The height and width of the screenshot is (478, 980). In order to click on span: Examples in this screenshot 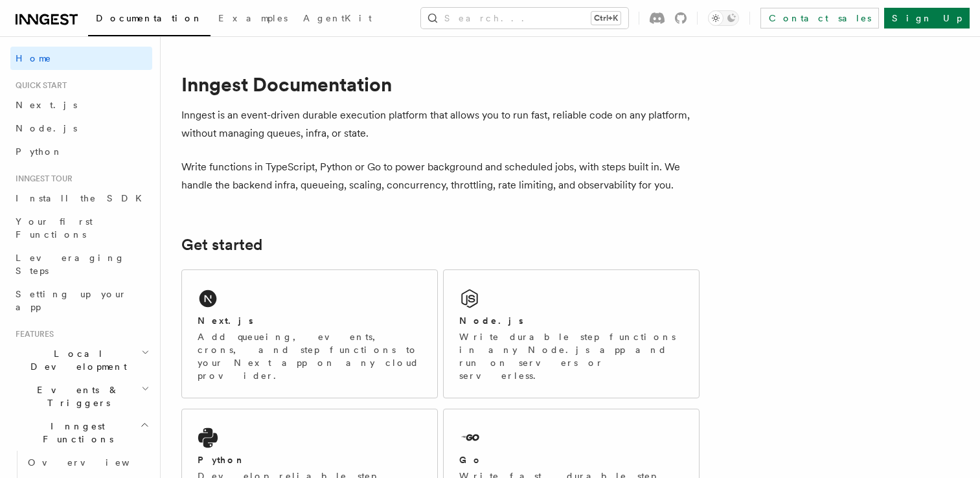, I will do `click(253, 18)`.